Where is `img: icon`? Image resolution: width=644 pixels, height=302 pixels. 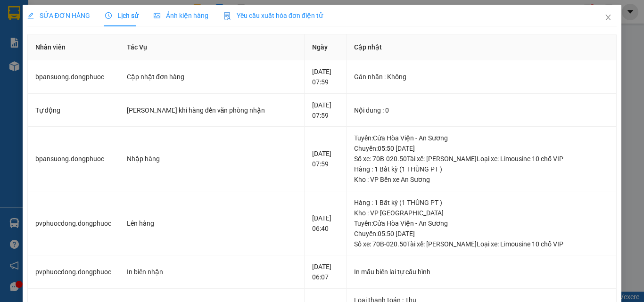
img: icon is located at coordinates (227, 16).